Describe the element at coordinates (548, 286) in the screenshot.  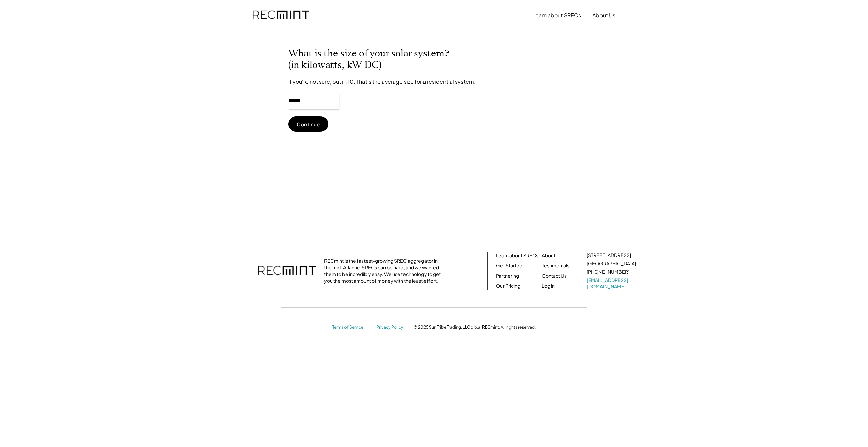
I see `a: Log in` at that location.